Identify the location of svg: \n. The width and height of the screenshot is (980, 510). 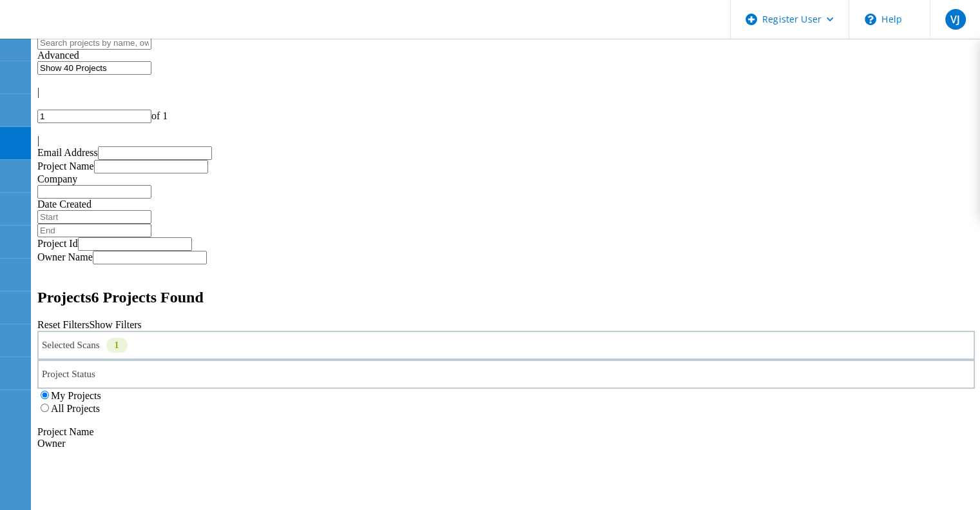
(870, 19).